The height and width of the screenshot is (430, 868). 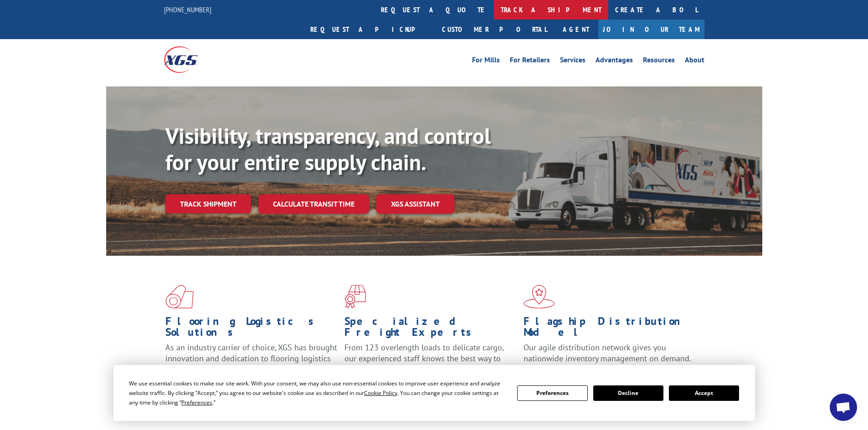 I want to click on button: Accept, so click(x=704, y=394).